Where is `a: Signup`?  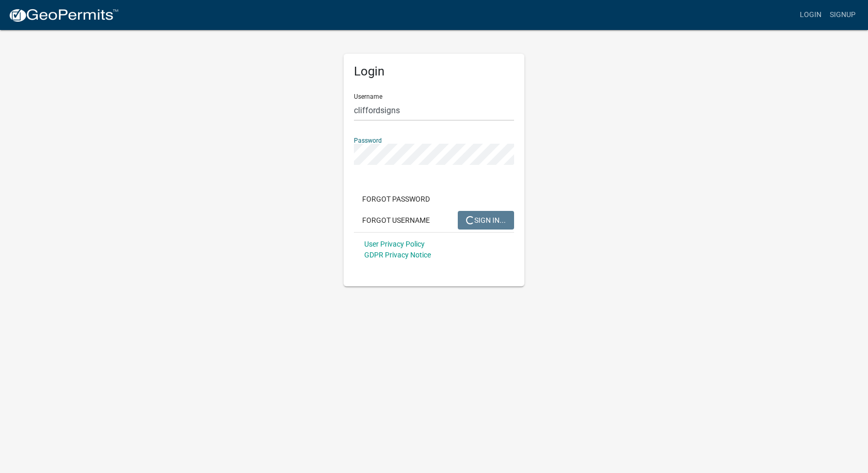
a: Signup is located at coordinates (843, 15).